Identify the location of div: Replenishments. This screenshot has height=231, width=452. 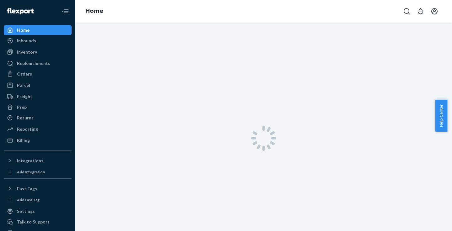
(34, 63).